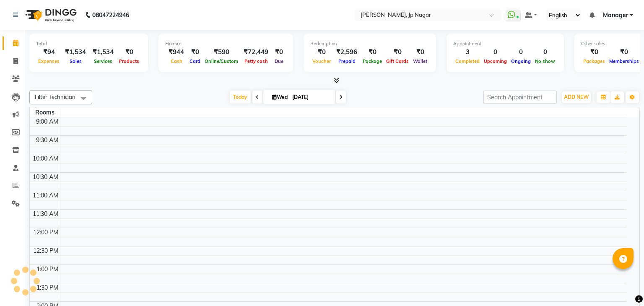 The height and width of the screenshot is (306, 644). What do you see at coordinates (75, 61) in the screenshot?
I see `span: Sales` at bounding box center [75, 61].